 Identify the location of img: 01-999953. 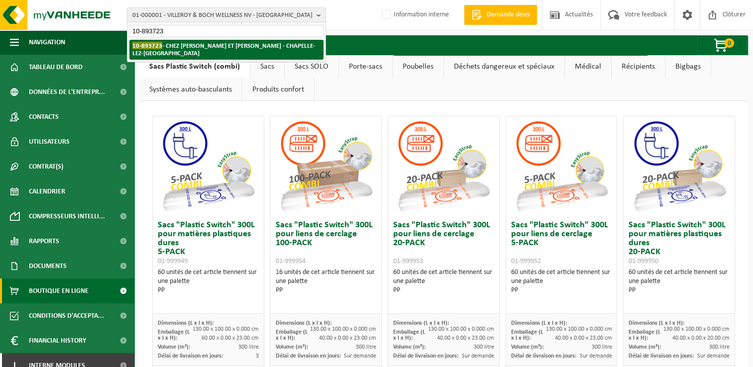
(443, 166).